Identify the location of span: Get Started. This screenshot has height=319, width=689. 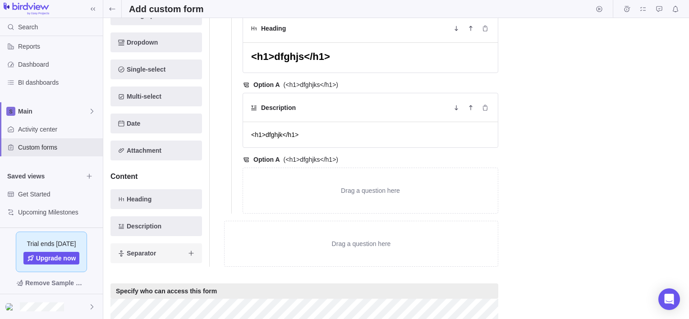
(59, 194).